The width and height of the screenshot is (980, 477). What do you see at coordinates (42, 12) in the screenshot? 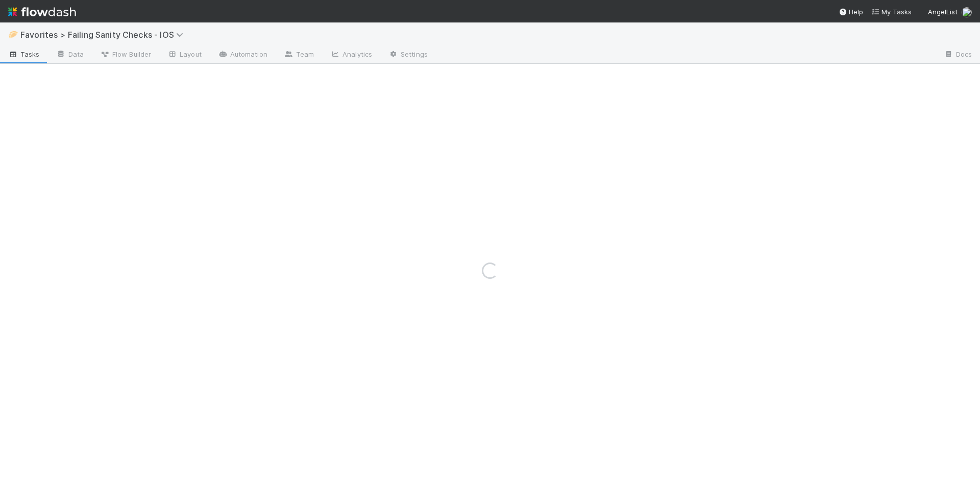
I see `img: logo-inverted-e16ddd16eac7371096b0.svg` at bounding box center [42, 12].